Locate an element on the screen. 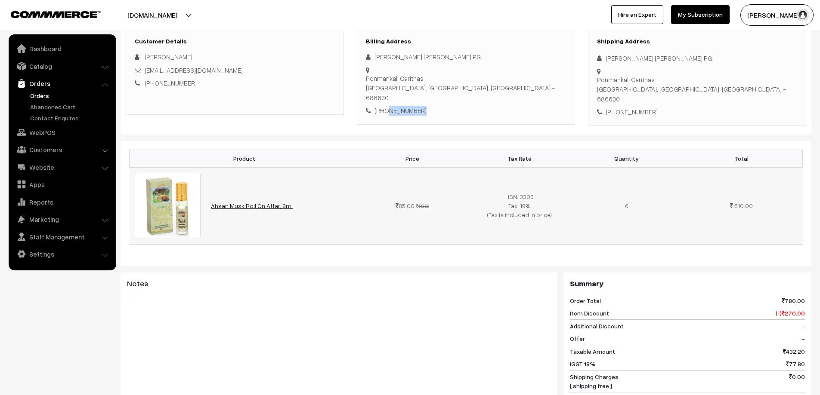  img: Ahsan_orginal_musk_8ml-600x600.jpg is located at coordinates (168, 206).